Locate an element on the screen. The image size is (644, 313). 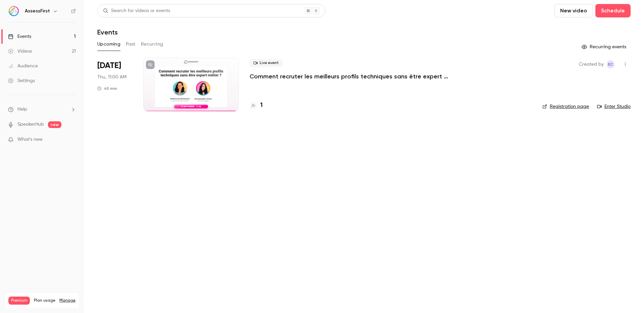
span: Created by is located at coordinates (592, 65).